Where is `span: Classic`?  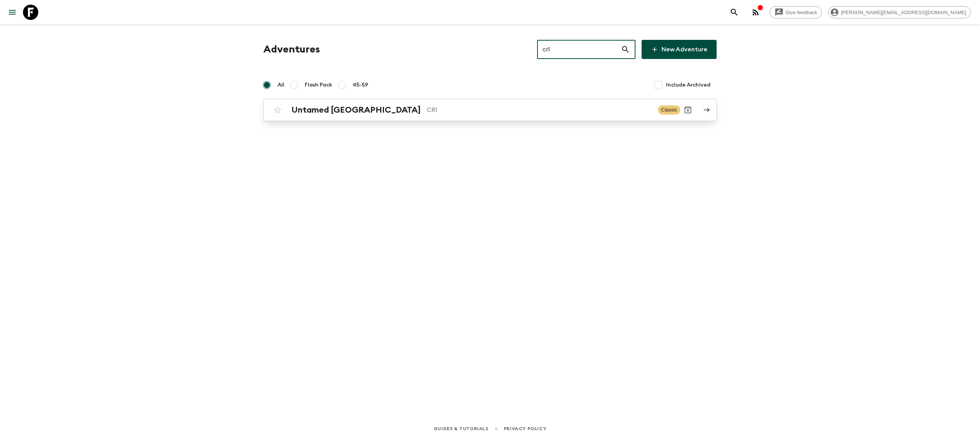 span: Classic is located at coordinates (669, 110).